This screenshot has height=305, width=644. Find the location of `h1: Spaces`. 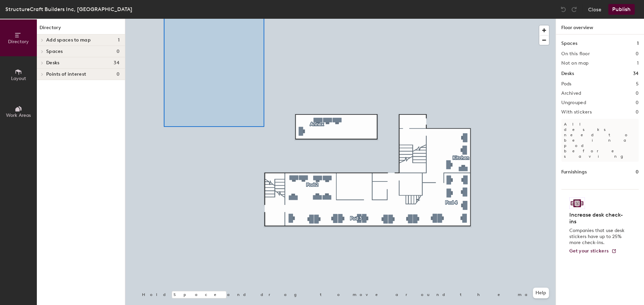

h1: Spaces is located at coordinates (569, 44).